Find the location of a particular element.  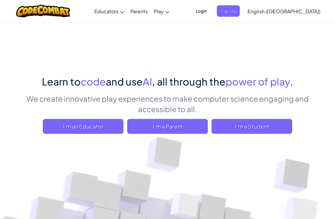

button: Login is located at coordinates (201, 11).